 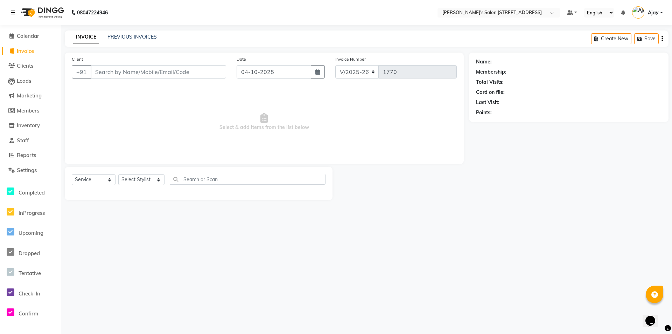 What do you see at coordinates (27, 170) in the screenshot?
I see `span: Settings` at bounding box center [27, 170].